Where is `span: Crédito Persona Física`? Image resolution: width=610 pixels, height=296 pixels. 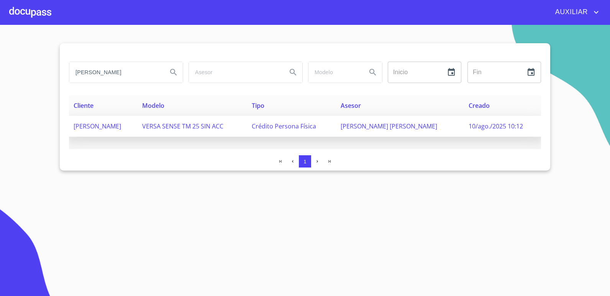
span: Crédito Persona Física is located at coordinates (284, 126).